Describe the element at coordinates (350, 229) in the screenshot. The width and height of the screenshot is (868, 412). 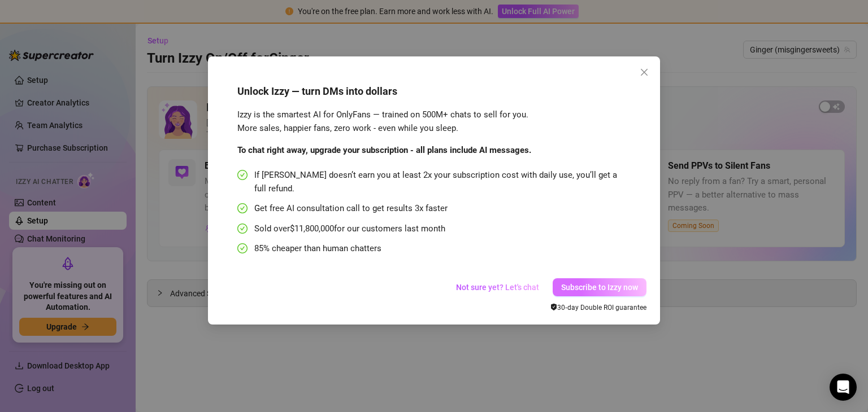
I see `span: Sold over $11,800,000 for our customers last month` at that location.